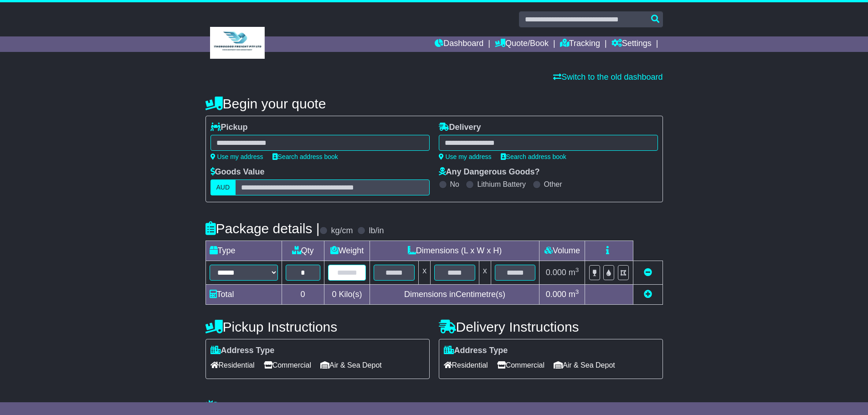 The height and width of the screenshot is (415, 868). What do you see at coordinates (580, 44) in the screenshot?
I see `a: Tracking` at bounding box center [580, 44].